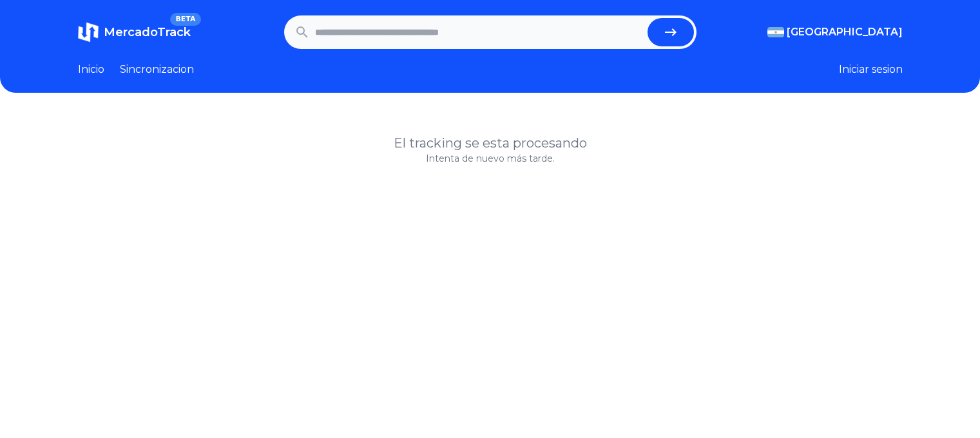 This screenshot has height=438, width=980. I want to click on a: Inicio, so click(91, 70).